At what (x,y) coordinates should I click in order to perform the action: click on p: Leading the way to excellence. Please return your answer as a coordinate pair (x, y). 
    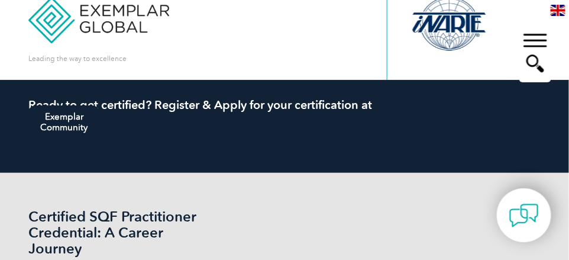
    Looking at the image, I should click on (78, 59).